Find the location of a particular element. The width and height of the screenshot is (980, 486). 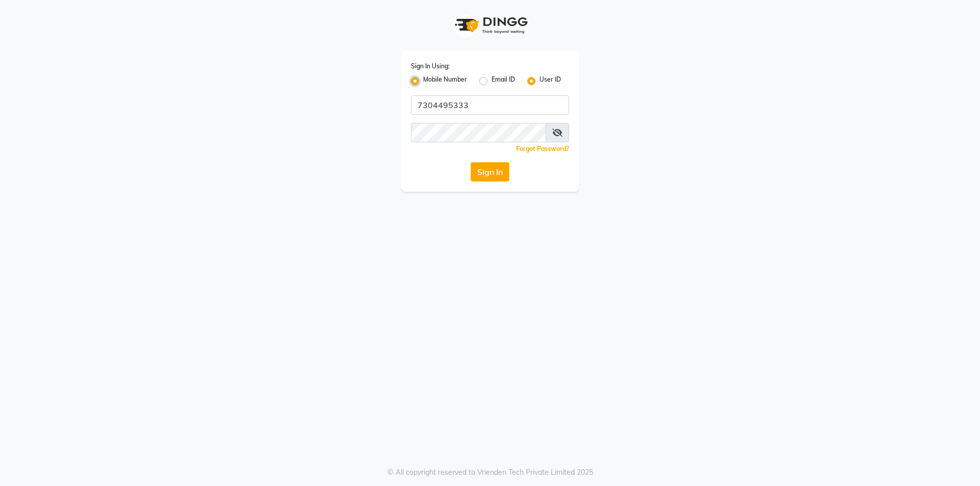

button: Sign In is located at coordinates (490, 172).